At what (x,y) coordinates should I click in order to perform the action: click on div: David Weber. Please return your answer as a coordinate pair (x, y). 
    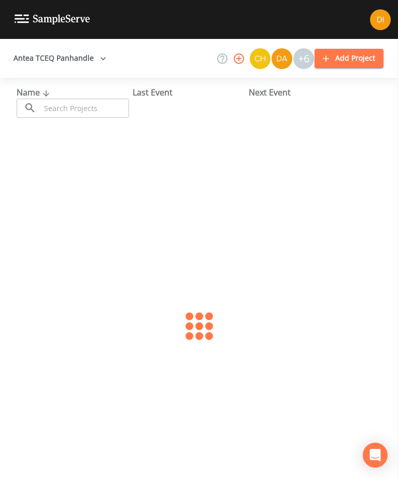
    Looking at the image, I should click on (282, 59).